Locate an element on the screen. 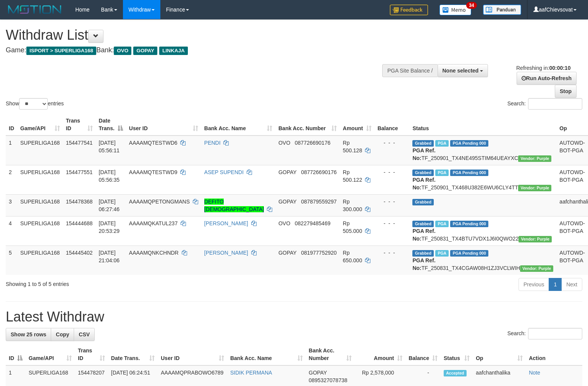 This screenshot has height=386, width=588. td: 1 is located at coordinates (11, 150).